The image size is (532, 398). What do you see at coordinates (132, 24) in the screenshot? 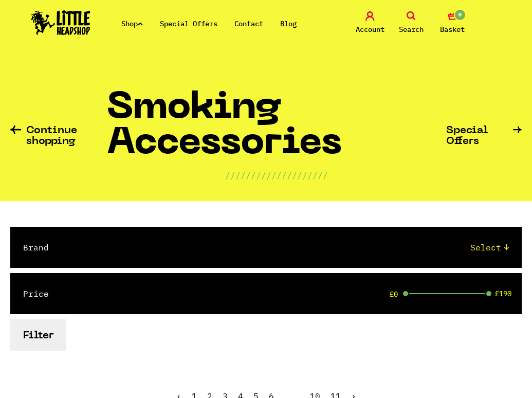
I see `a: Shop` at bounding box center [132, 24].